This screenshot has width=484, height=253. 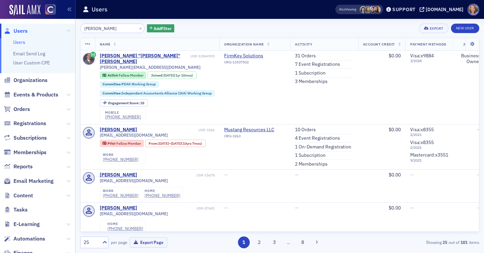 I want to click on a: Subscriptions, so click(x=25, y=138).